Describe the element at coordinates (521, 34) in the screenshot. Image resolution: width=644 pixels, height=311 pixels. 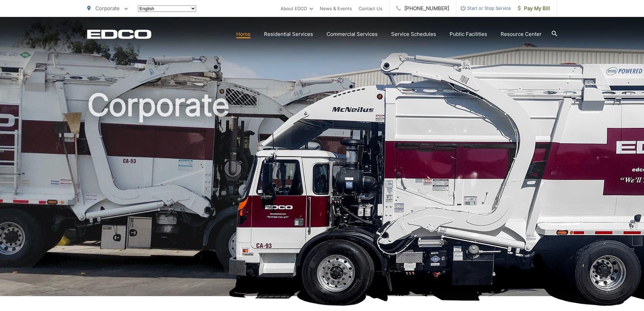
I see `a: Resource Center` at that location.